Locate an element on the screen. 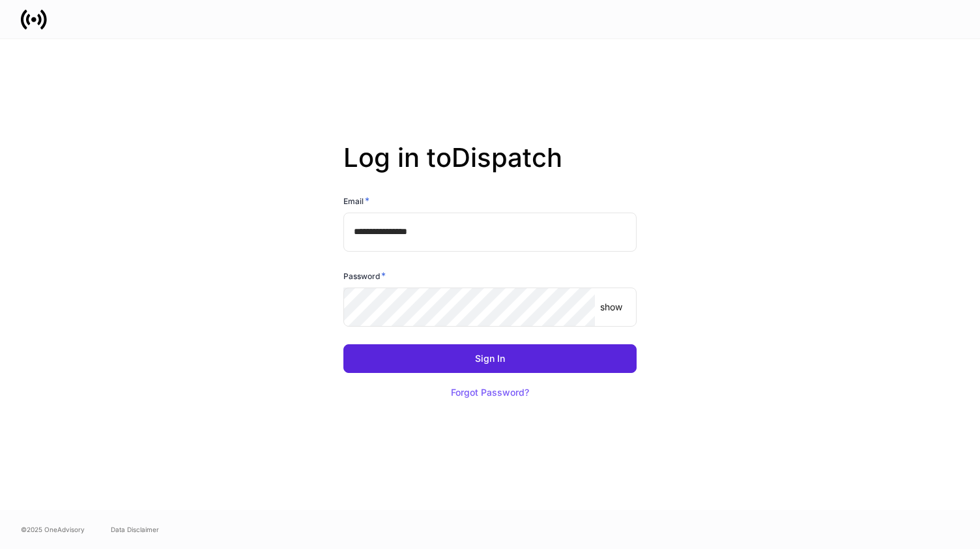 The image size is (980, 549). h6: Email is located at coordinates (357, 200).